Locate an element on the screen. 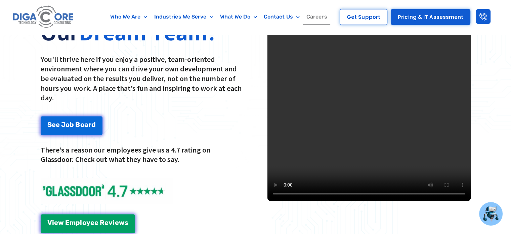 This screenshot has width=511, height=234. span: d is located at coordinates (93, 124).